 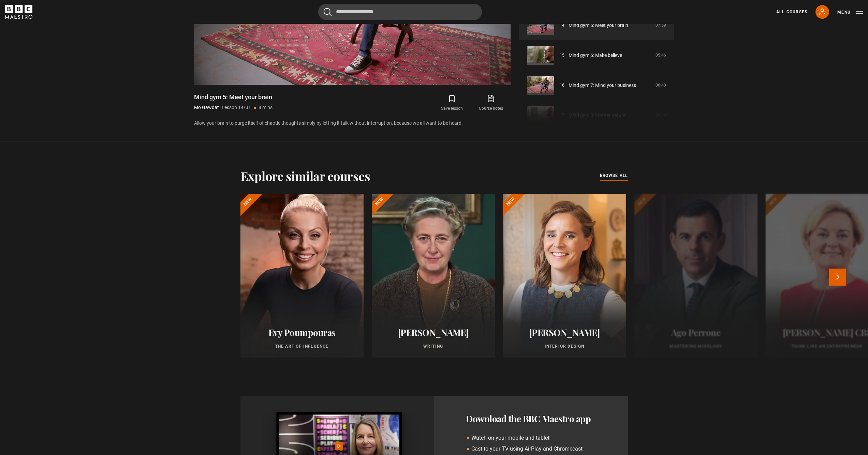 I want to click on a: Evy Poumpouras The Art of Influence New, so click(x=302, y=276).